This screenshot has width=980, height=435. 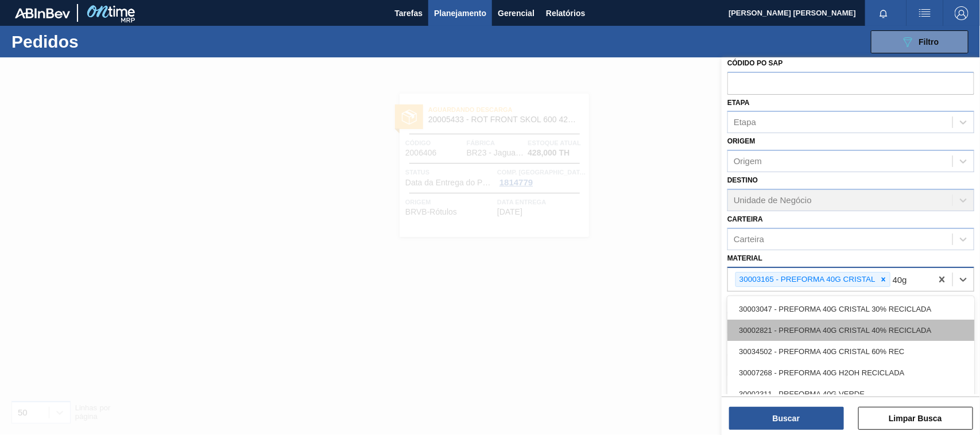 I want to click on span: Filtro, so click(x=929, y=42).